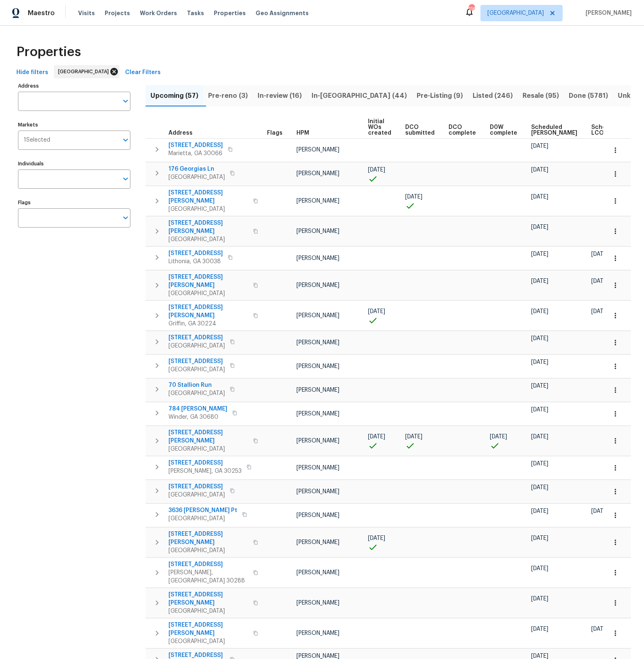 Image resolution: width=644 pixels, height=659 pixels. I want to click on span: Lithonia, GA 30038, so click(195, 261).